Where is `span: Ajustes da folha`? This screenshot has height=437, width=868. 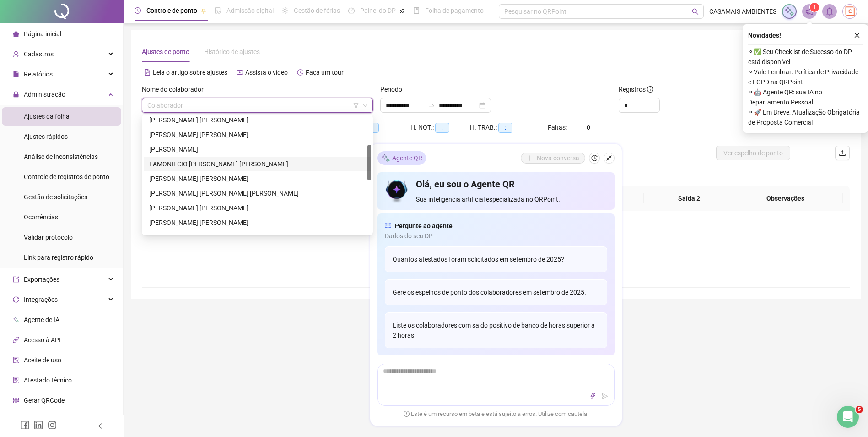 span: Ajustes da folha is located at coordinates (47, 116).